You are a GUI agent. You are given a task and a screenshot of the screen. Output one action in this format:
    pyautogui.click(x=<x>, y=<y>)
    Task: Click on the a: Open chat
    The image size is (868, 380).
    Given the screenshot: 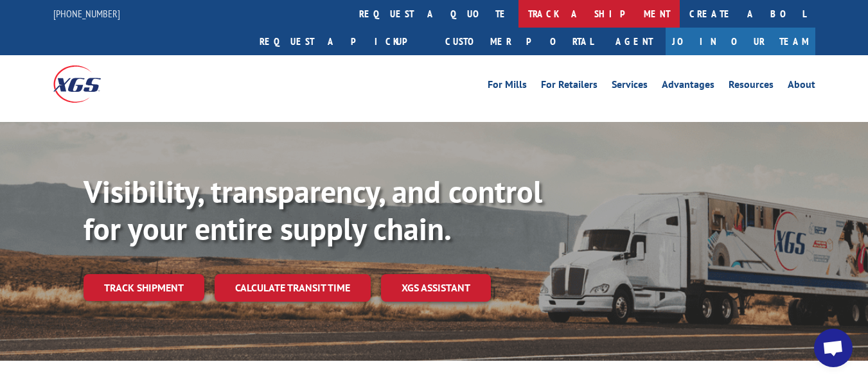 What is the action you would take?
    pyautogui.click(x=834, y=348)
    